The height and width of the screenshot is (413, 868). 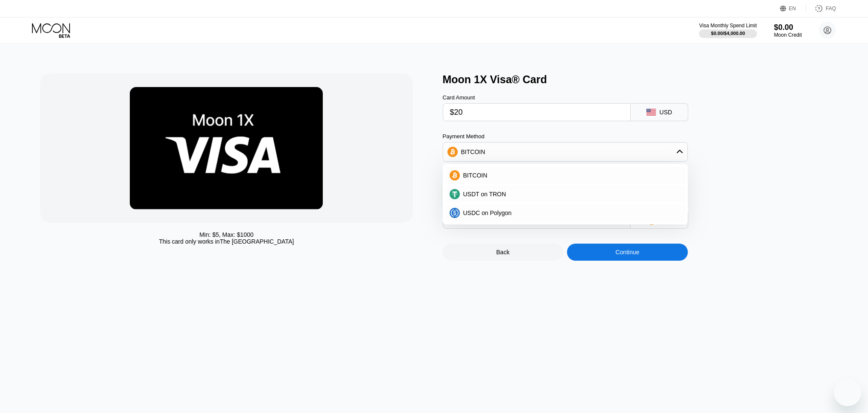 I want to click on div: Back, so click(x=502, y=252).